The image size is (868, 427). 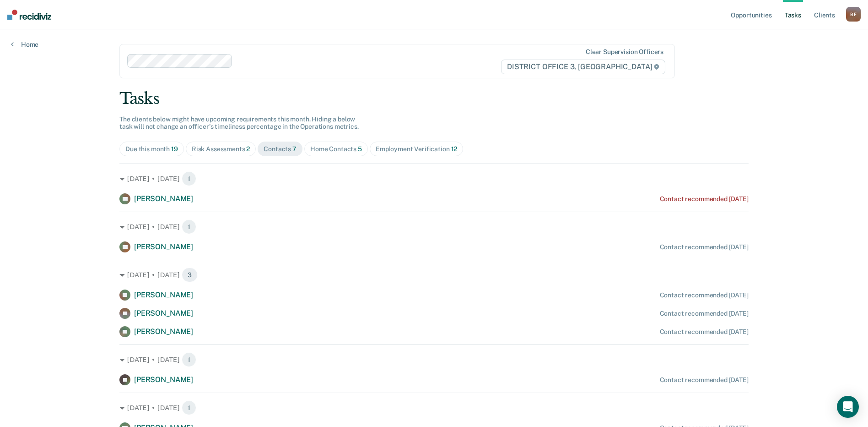 I want to click on span: 5, so click(x=360, y=149).